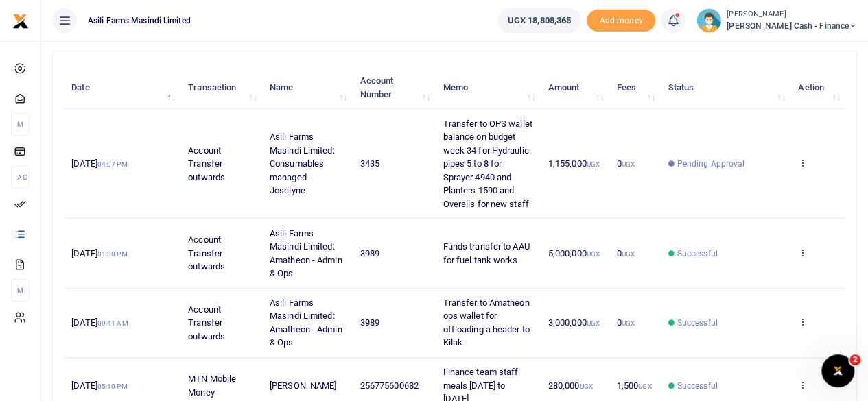  I want to click on small: 09:41 AM, so click(112, 323).